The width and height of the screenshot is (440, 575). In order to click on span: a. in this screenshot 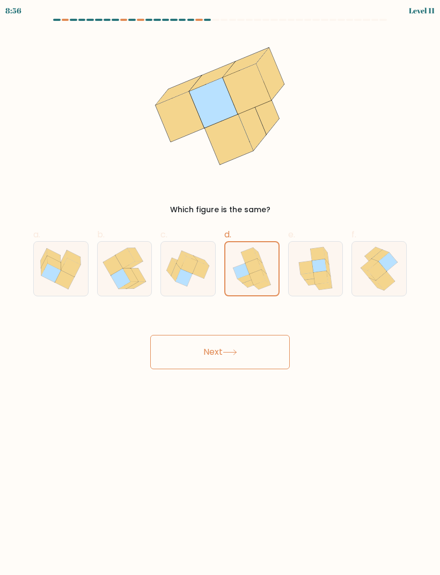, I will do `click(36, 234)`.